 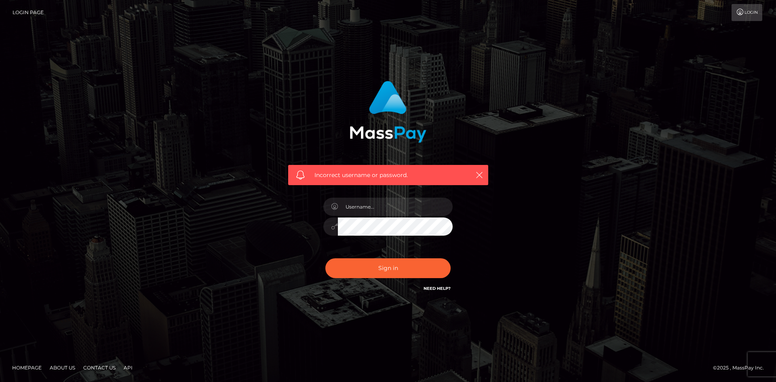 What do you see at coordinates (27, 367) in the screenshot?
I see `a: Homepage` at bounding box center [27, 367].